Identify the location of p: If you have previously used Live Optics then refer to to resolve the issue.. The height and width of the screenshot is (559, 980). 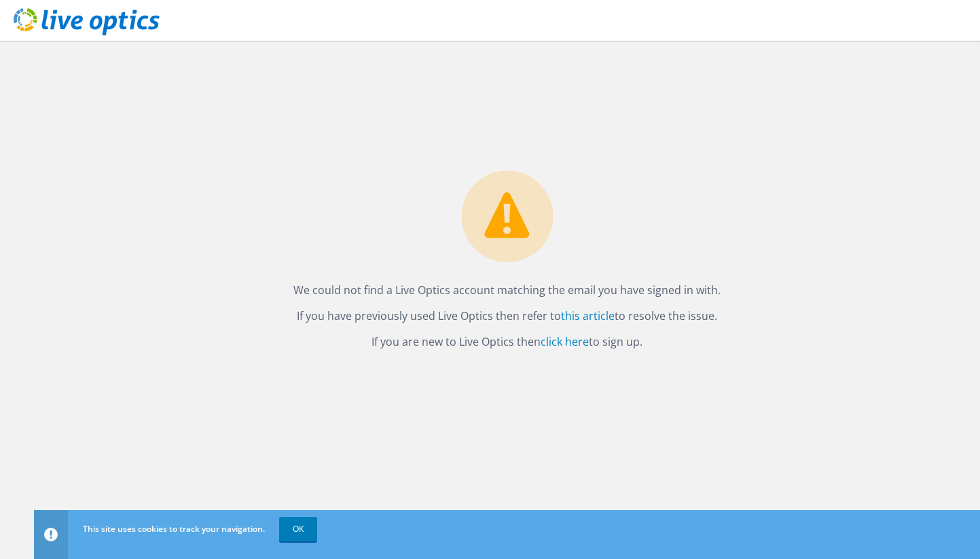
(507, 316).